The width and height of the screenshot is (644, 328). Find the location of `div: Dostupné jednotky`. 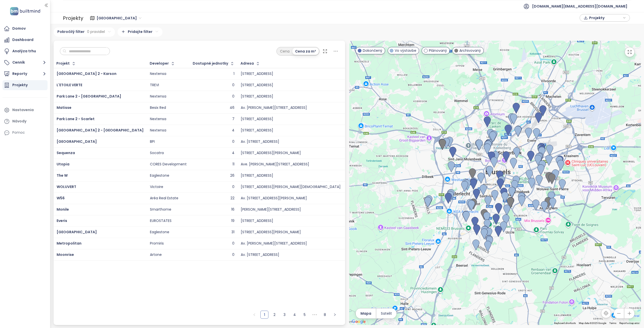

div: Dostupné jednotky is located at coordinates (210, 63).